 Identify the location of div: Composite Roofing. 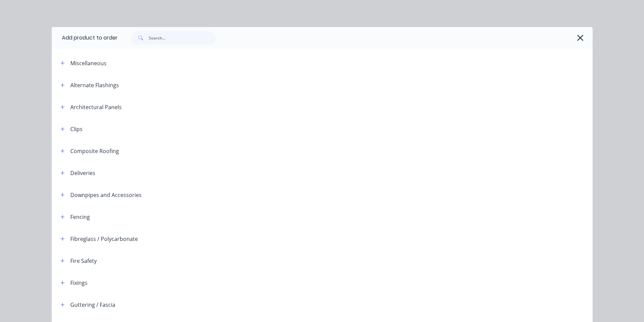
(95, 151).